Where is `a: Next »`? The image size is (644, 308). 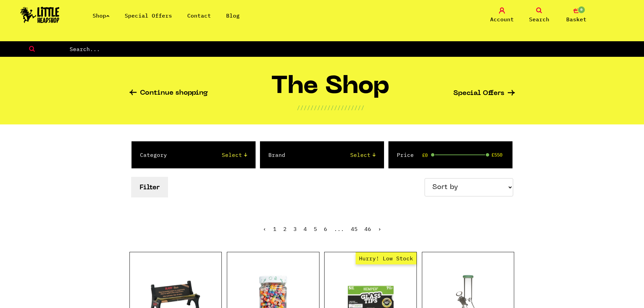
a: Next » is located at coordinates (379, 229).